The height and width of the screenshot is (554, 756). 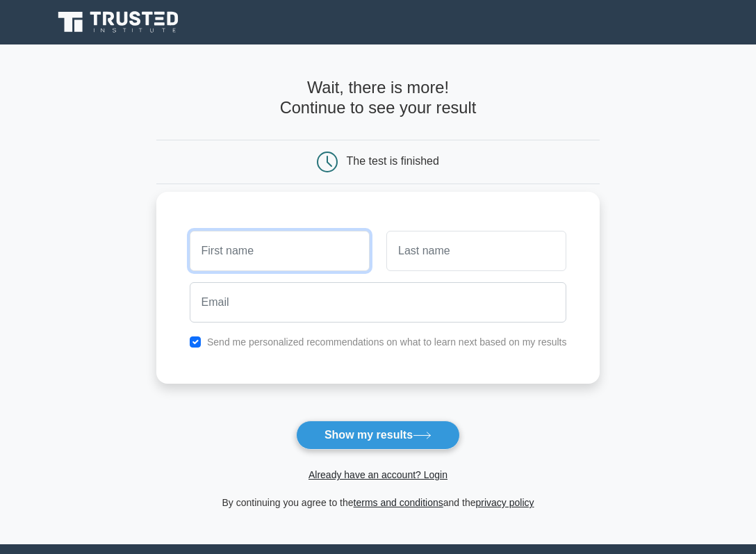 What do you see at coordinates (378, 475) in the screenshot?
I see `a: Already have an account? Login` at bounding box center [378, 475].